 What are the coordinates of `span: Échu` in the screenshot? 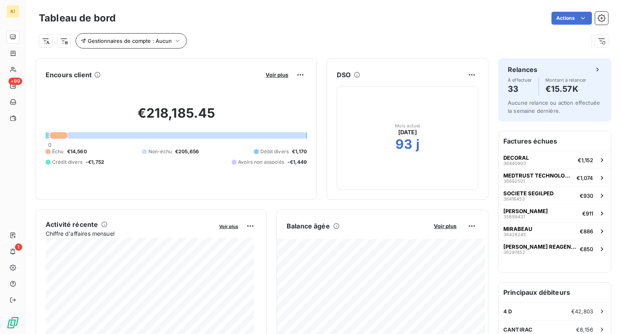 It's located at (58, 152).